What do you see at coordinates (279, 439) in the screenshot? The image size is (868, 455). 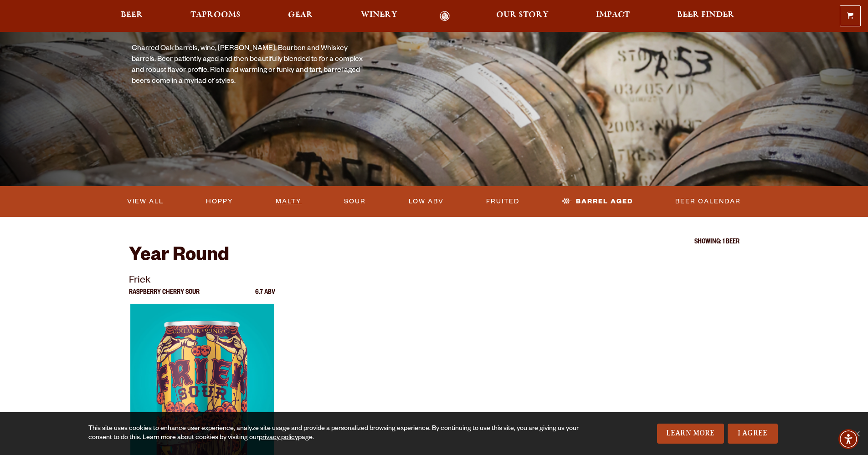 I see `a: privacy policy` at bounding box center [279, 439].